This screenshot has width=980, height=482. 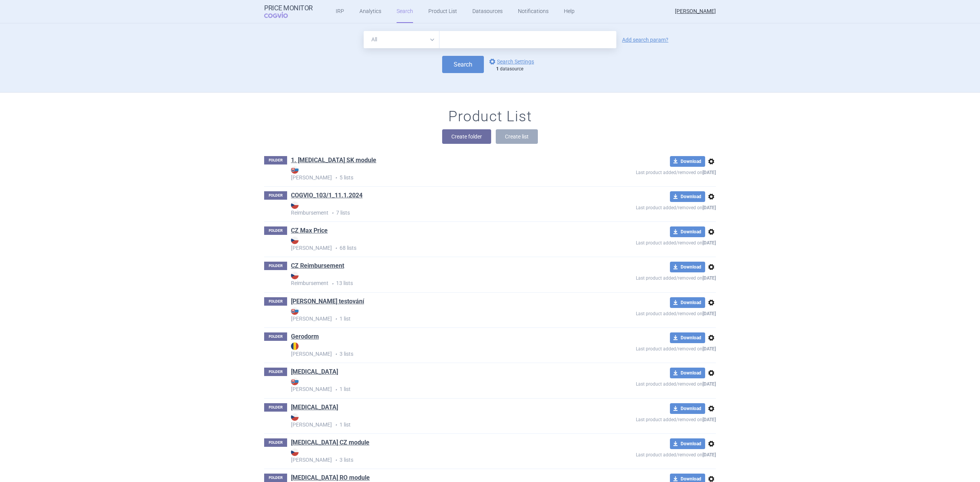 What do you see at coordinates (327, 196) in the screenshot?
I see `h1: COGVIO_103/1_11.1.2024` at bounding box center [327, 196].